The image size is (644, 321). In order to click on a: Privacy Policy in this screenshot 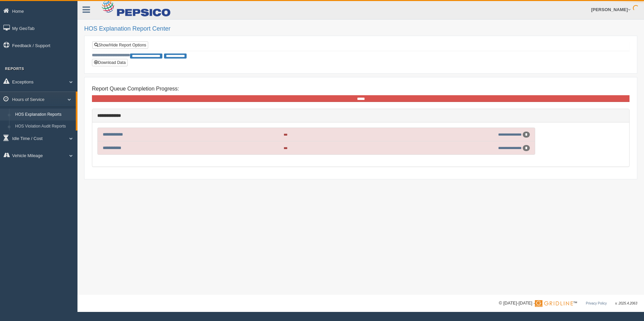, I will do `click(596, 303)`.